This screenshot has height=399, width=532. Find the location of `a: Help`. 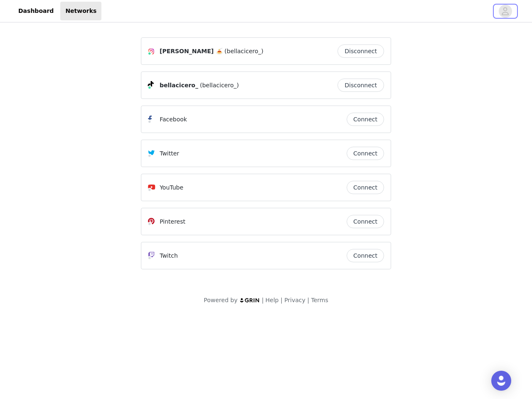

a: Help is located at coordinates (272, 300).